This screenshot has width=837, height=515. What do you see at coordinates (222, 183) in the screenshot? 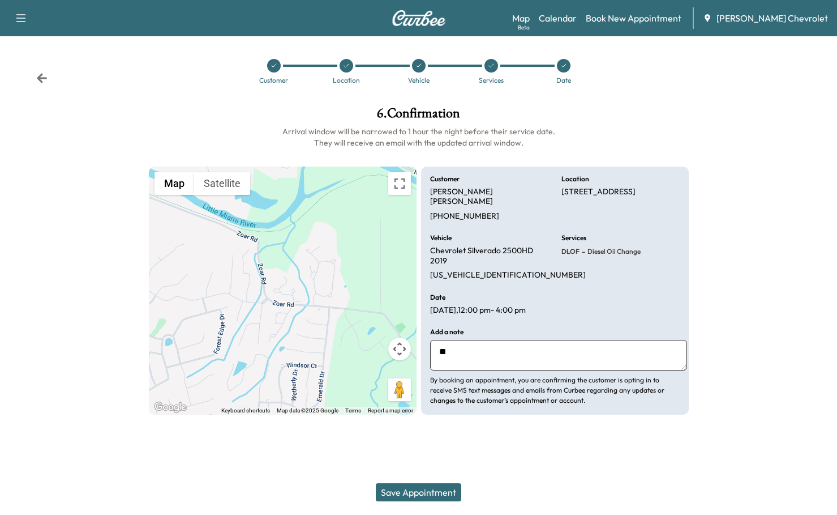
I see `button: Show satellite imagery` at bounding box center [222, 183].